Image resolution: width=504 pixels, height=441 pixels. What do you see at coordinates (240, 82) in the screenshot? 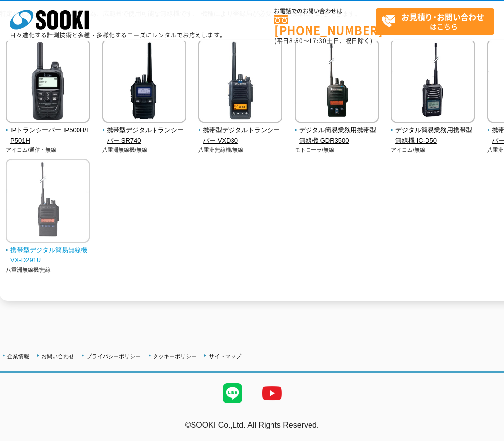
I see `img: 携帯型デジタルトランシーバー VXD30` at bounding box center [240, 82].